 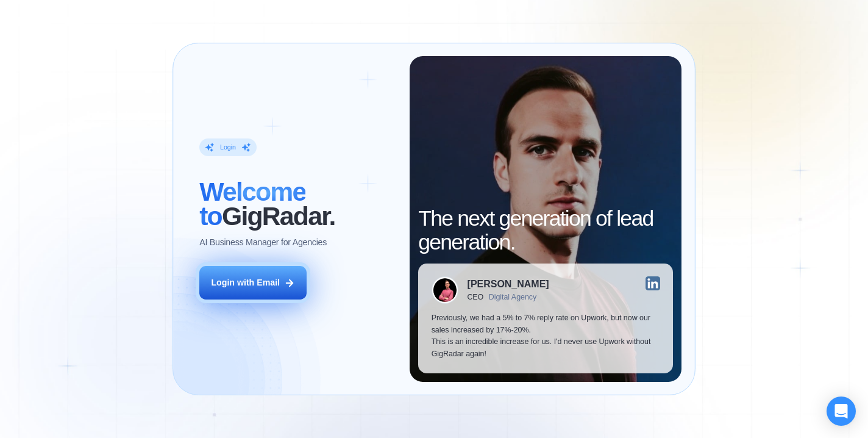 What do you see at coordinates (228, 147) in the screenshot?
I see `div: Login` at bounding box center [228, 147].